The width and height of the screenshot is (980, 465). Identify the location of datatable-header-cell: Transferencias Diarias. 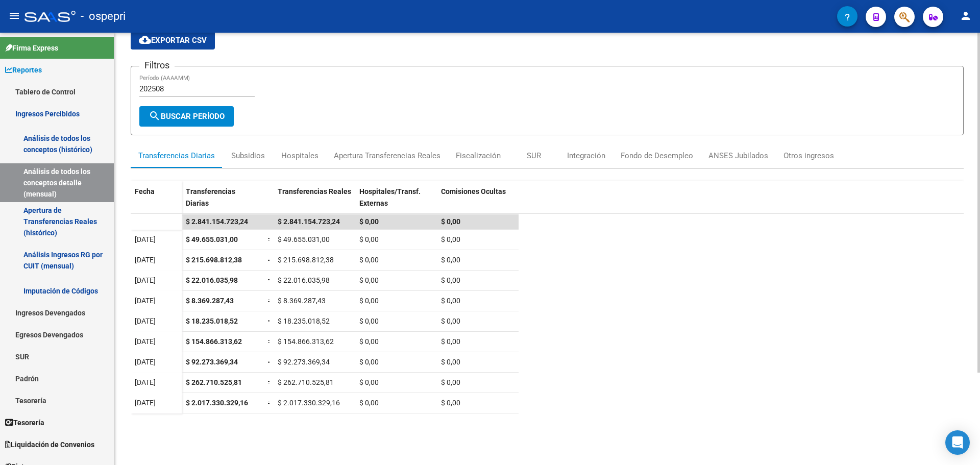
(222, 202).